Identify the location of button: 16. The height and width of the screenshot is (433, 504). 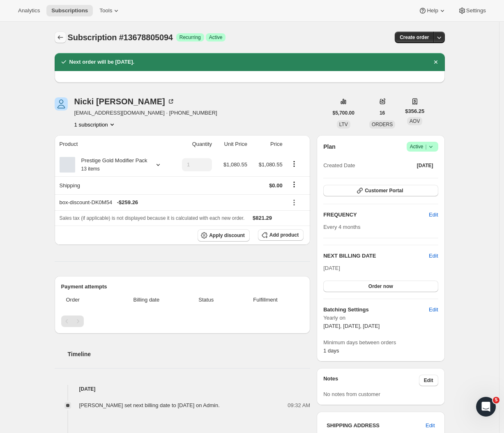
(382, 113).